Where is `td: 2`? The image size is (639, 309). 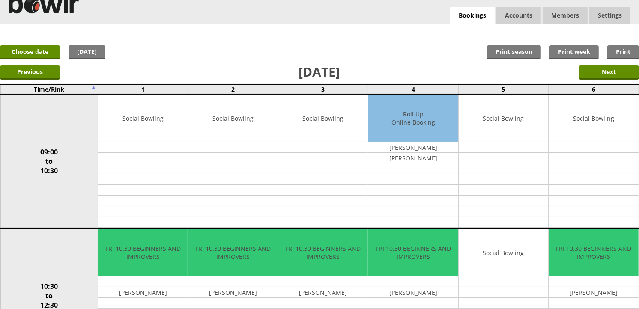
td: 2 is located at coordinates (233, 89).